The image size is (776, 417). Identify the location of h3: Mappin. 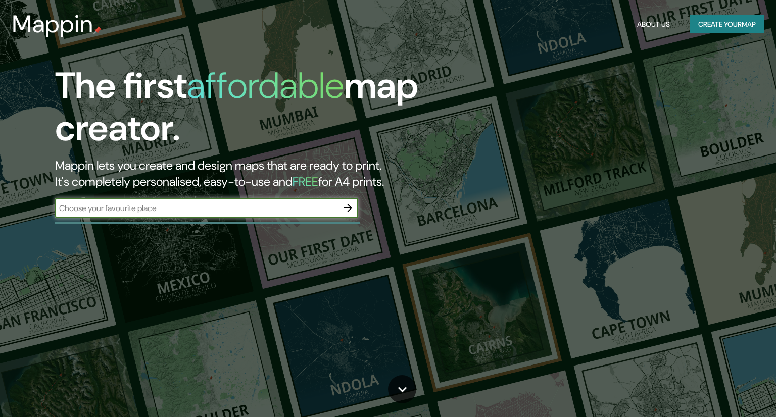
(53, 24).